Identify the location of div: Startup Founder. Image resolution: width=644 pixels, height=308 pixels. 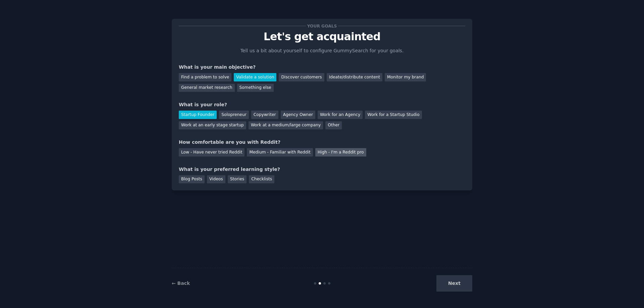
(198, 115).